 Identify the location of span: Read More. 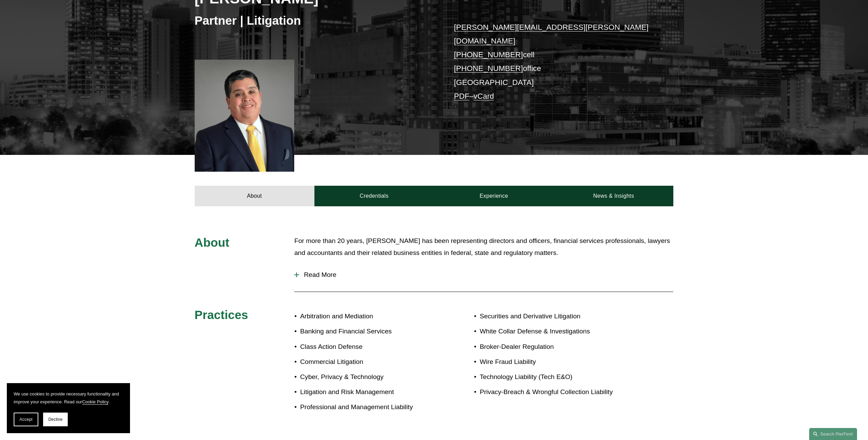
(486, 275).